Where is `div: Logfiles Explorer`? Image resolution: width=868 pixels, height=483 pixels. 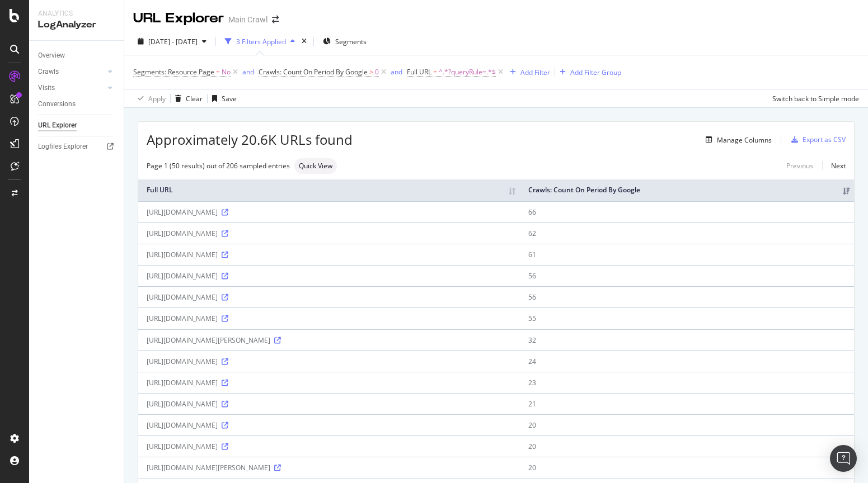
div: Logfiles Explorer is located at coordinates (63, 147).